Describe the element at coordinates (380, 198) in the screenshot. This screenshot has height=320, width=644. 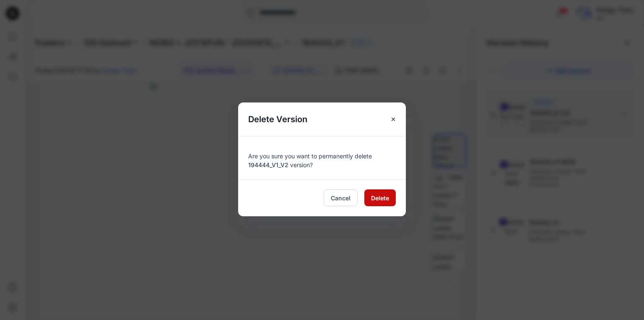
I see `button: Delete` at that location.